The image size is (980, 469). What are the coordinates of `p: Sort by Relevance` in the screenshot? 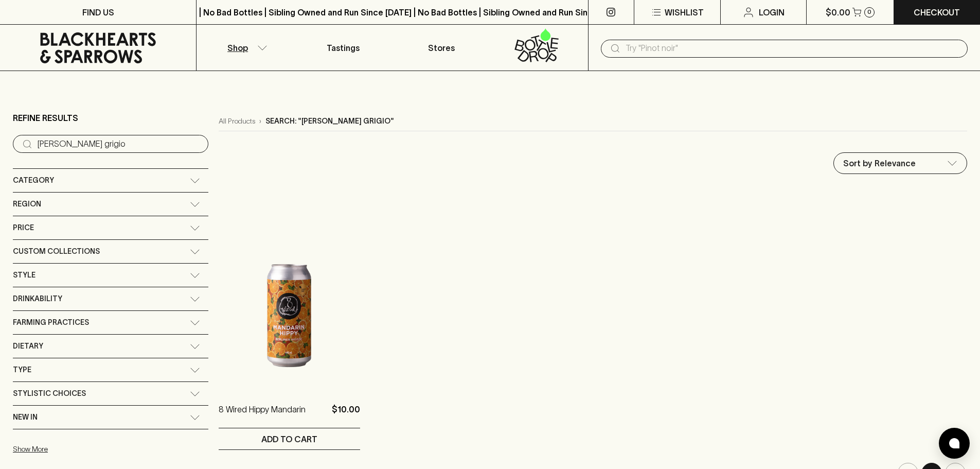 It's located at (879, 164).